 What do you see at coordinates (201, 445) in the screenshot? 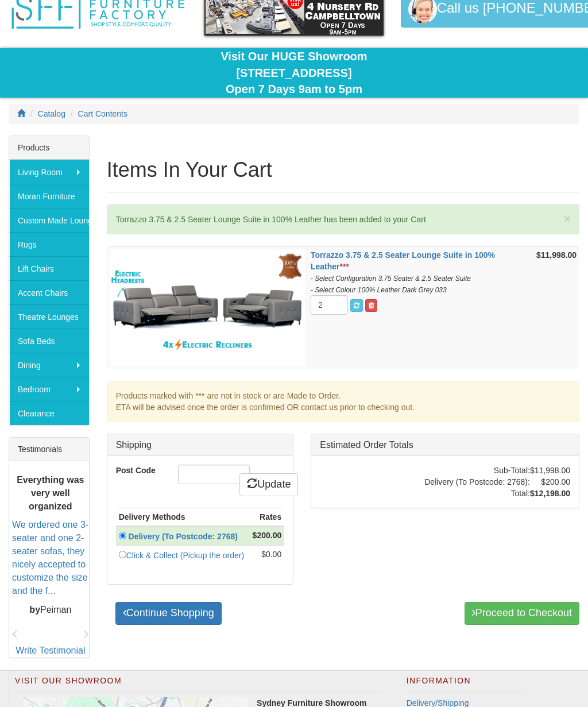
I see `h3: Shipping` at bounding box center [201, 445].